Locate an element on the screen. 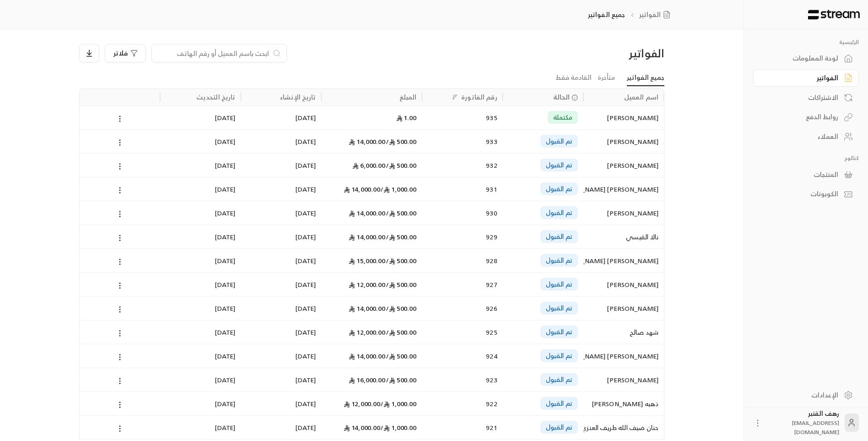 Image resolution: width=868 pixels, height=441 pixels. div: 1.00 is located at coordinates (372, 117).